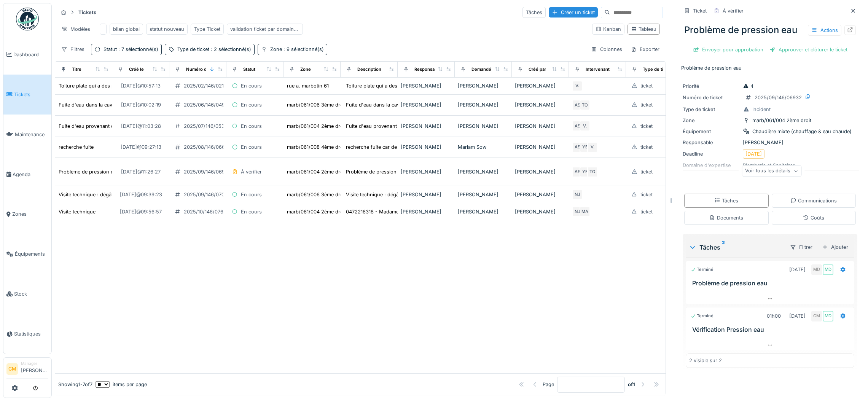 The image size is (868, 401). I want to click on span: Zones, so click(30, 215).